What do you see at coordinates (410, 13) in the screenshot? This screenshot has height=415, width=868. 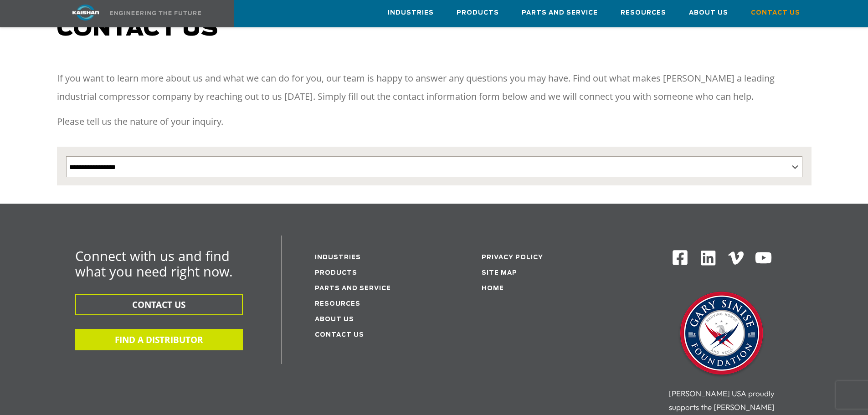 I see `span: Industries` at bounding box center [410, 13].